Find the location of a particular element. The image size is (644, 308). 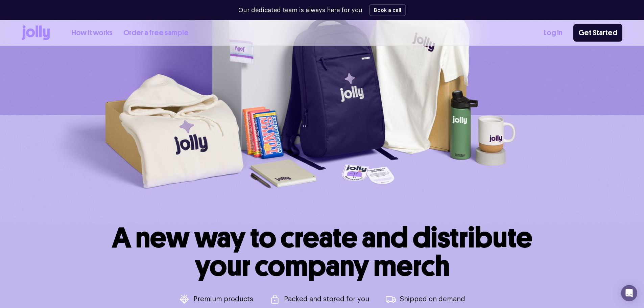

p: Our dedicated team is always here for you is located at coordinates (300, 10).